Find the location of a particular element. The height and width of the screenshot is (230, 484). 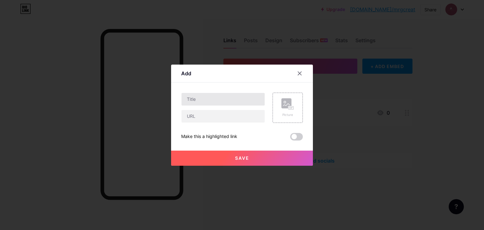

div: Picture is located at coordinates (288, 115).